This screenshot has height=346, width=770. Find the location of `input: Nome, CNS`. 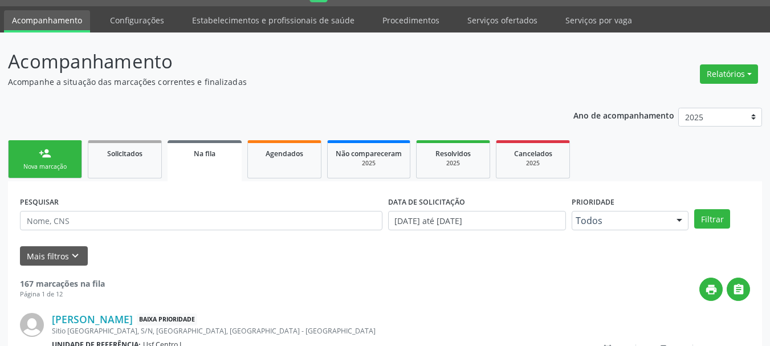

input: Nome, CNS is located at coordinates (201, 221).